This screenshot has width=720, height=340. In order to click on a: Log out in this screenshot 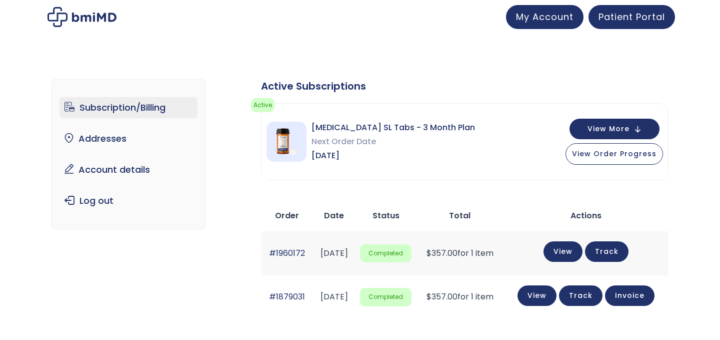, I will do `click(129, 201)`.